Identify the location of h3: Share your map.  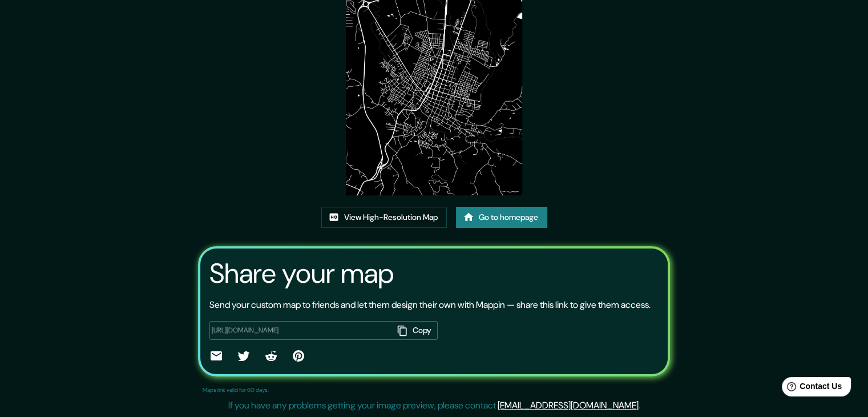
(301, 274).